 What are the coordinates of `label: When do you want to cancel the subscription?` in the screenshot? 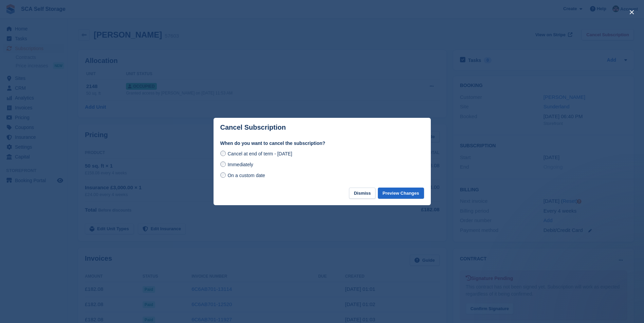 It's located at (322, 143).